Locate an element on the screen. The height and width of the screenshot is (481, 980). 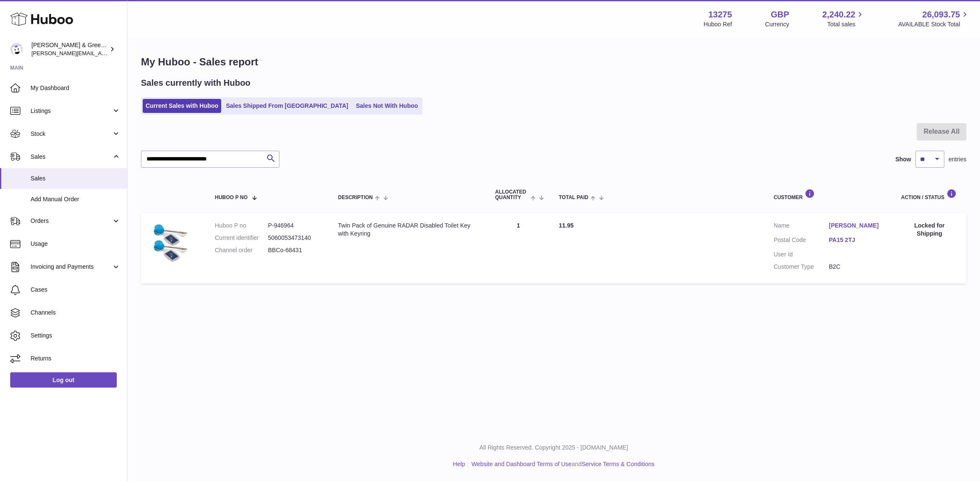
dt: Name is located at coordinates (801, 227).